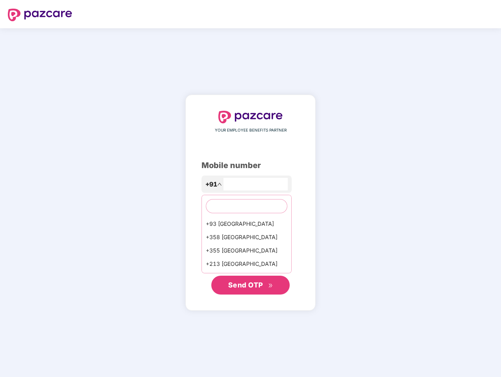 The image size is (501, 377). Describe the element at coordinates (220, 184) in the screenshot. I see `span: up` at that location.